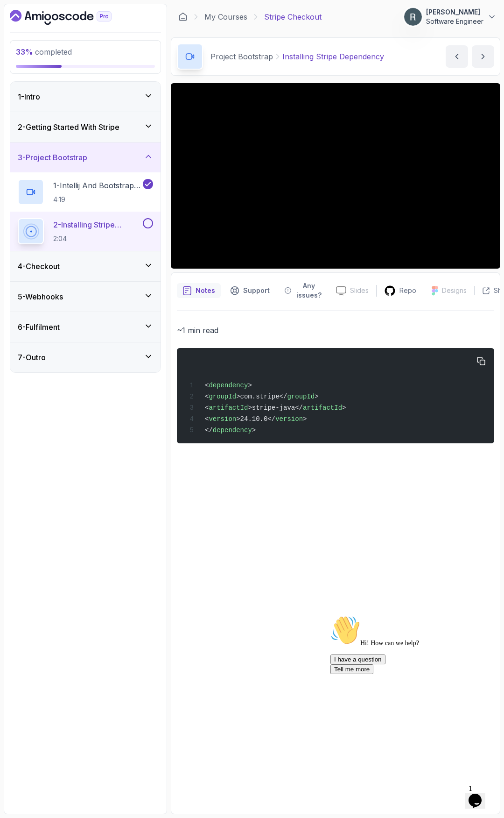 This screenshot has width=504, height=818. Describe the element at coordinates (85, 127) in the screenshot. I see `button: 2-Getting Started With Stripe` at that location.